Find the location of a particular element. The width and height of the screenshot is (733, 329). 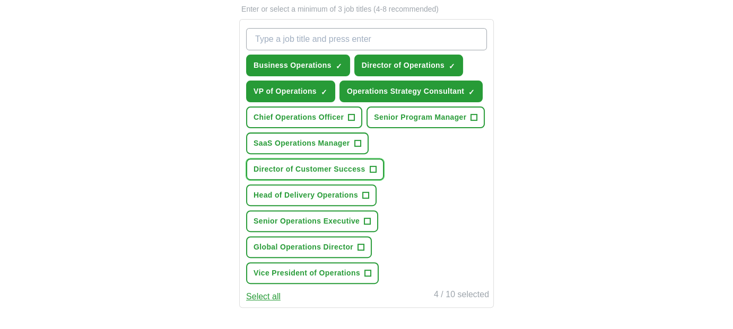

button: Director of Customer Success is located at coordinates (315, 169).